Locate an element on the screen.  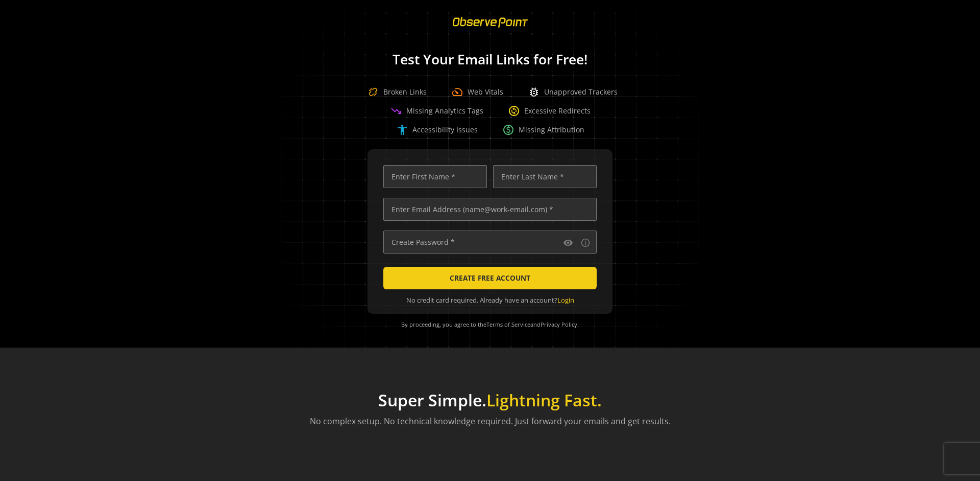
span: speed is located at coordinates (457, 91).